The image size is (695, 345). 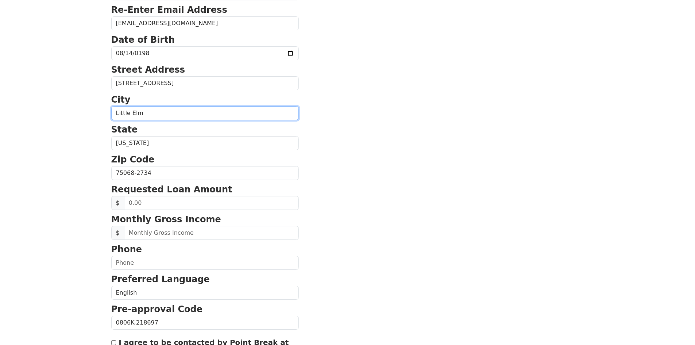 What do you see at coordinates (121, 100) in the screenshot?
I see `strong: City` at bounding box center [121, 100].